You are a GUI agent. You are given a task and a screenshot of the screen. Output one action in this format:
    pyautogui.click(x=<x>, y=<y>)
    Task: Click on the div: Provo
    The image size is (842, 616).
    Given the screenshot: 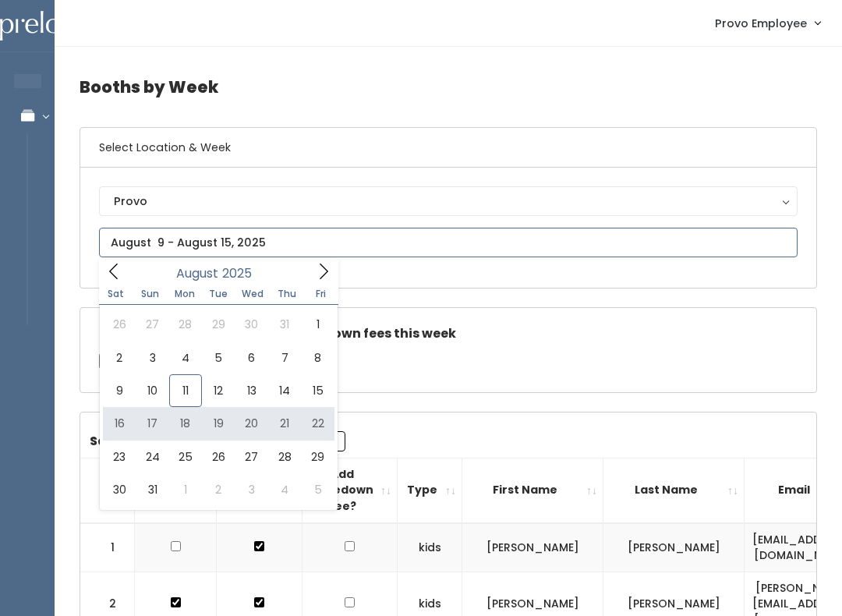 What is the action you would take?
    pyautogui.click(x=448, y=201)
    